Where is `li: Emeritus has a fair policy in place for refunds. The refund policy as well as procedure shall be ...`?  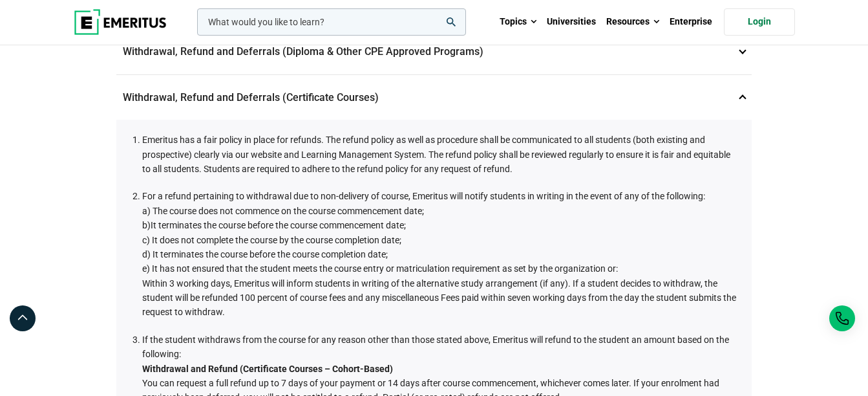 li: Emeritus has a fair policy in place for refunds. The refund policy as well as procedure shall be ... is located at coordinates (440, 154).